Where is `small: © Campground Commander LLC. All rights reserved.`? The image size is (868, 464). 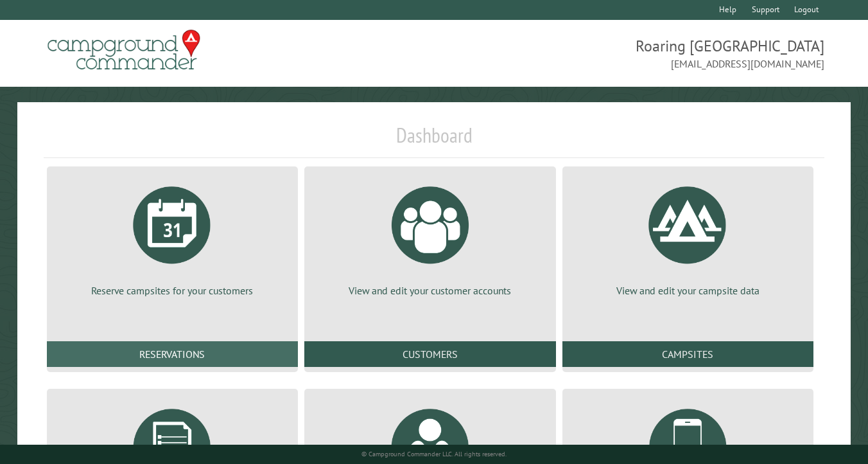
small: © Campground Commander LLC. All rights reserved. is located at coordinates (434, 454).